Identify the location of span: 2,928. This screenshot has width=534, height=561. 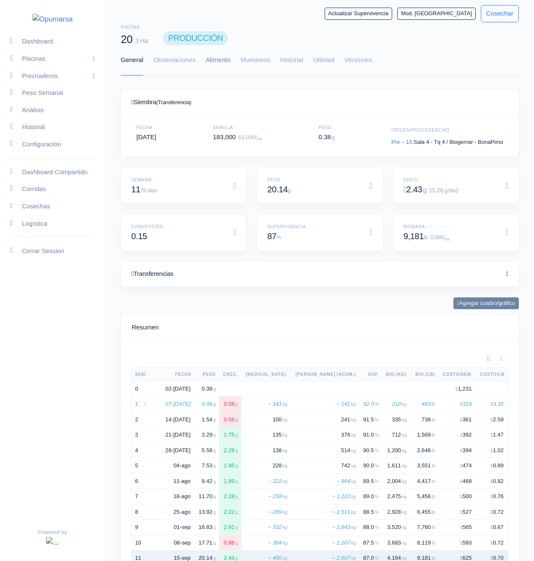
(397, 512).